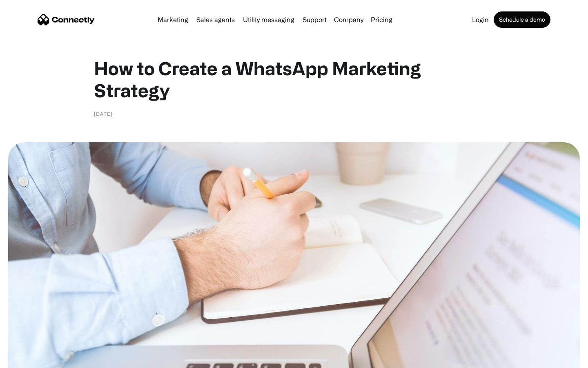 The image size is (588, 368). Describe the element at coordinates (173, 20) in the screenshot. I see `a: Marketing` at that location.